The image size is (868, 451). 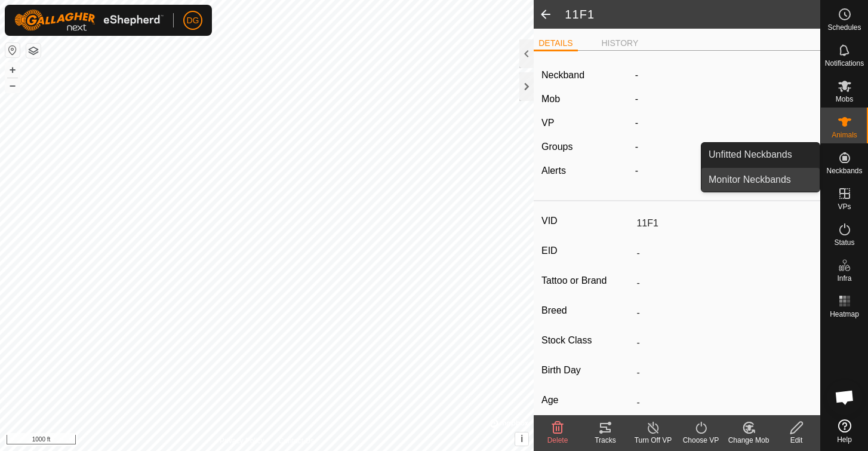 I want to click on a: Contact Us, so click(x=296, y=440).